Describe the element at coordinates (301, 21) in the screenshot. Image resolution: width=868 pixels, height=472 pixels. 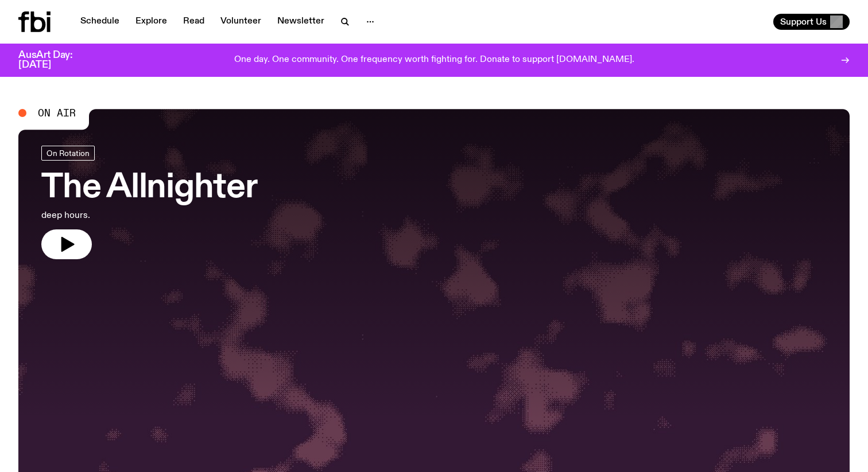
I see `a: Newsletter` at that location.